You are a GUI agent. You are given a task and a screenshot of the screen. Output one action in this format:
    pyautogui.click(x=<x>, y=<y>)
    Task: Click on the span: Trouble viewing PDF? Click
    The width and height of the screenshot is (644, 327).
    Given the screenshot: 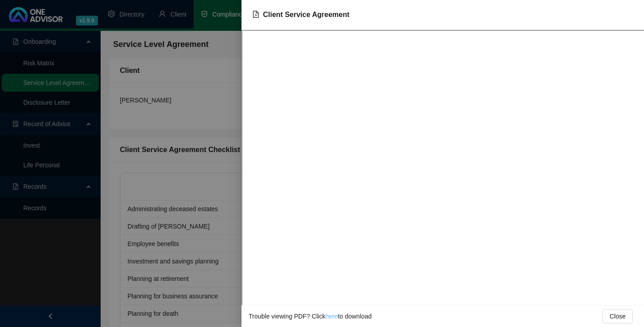 What is the action you would take?
    pyautogui.click(x=286, y=316)
    